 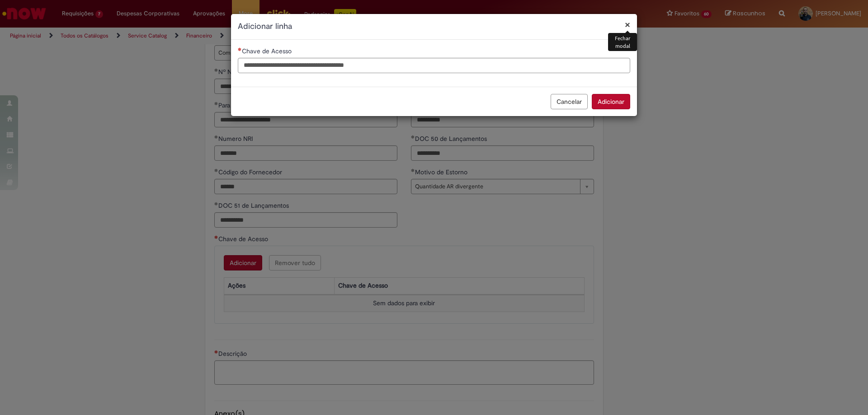 I want to click on span: Necessários, so click(x=239, y=49).